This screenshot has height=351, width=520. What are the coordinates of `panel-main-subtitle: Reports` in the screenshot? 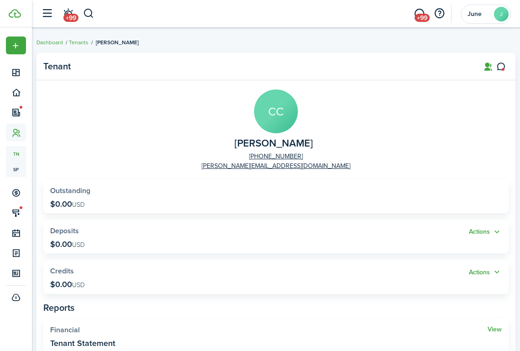 It's located at (276, 308).